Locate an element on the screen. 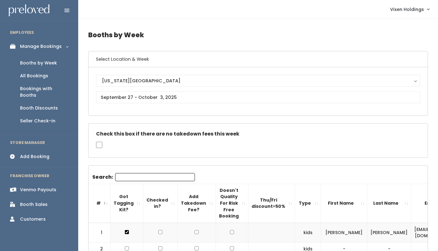 The height and width of the screenshot is (251, 438). div: Seller Check-in is located at coordinates (38, 121).